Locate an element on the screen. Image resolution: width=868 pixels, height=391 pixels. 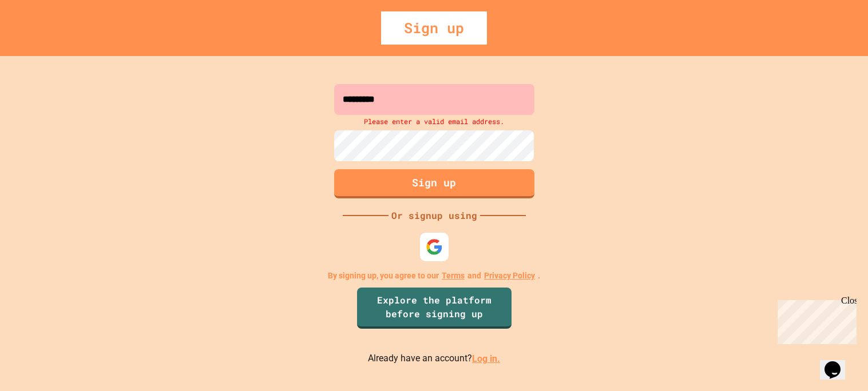
a: Log in. is located at coordinates (486, 358).